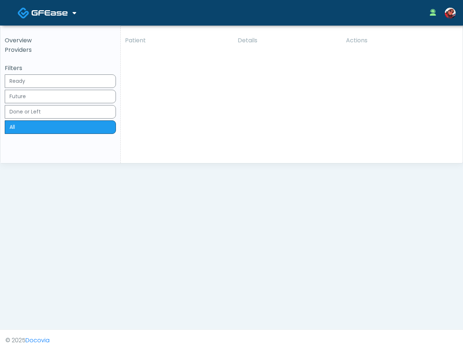 Image resolution: width=463 pixels, height=351 pixels. Describe the element at coordinates (60, 40) in the screenshot. I see `h5: Overview` at that location.